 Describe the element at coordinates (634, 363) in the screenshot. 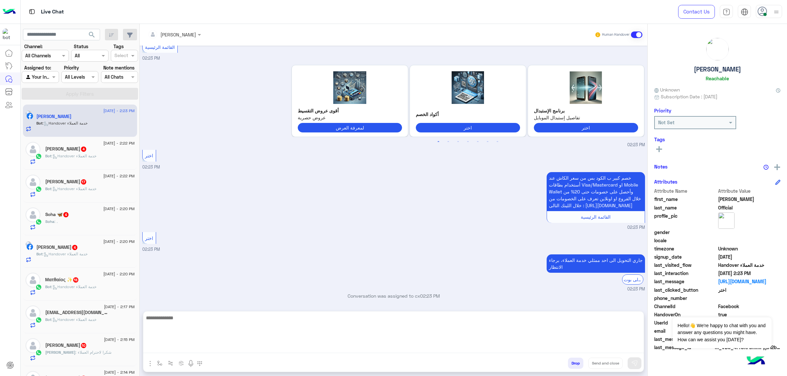

I see `img: send message` at that location.